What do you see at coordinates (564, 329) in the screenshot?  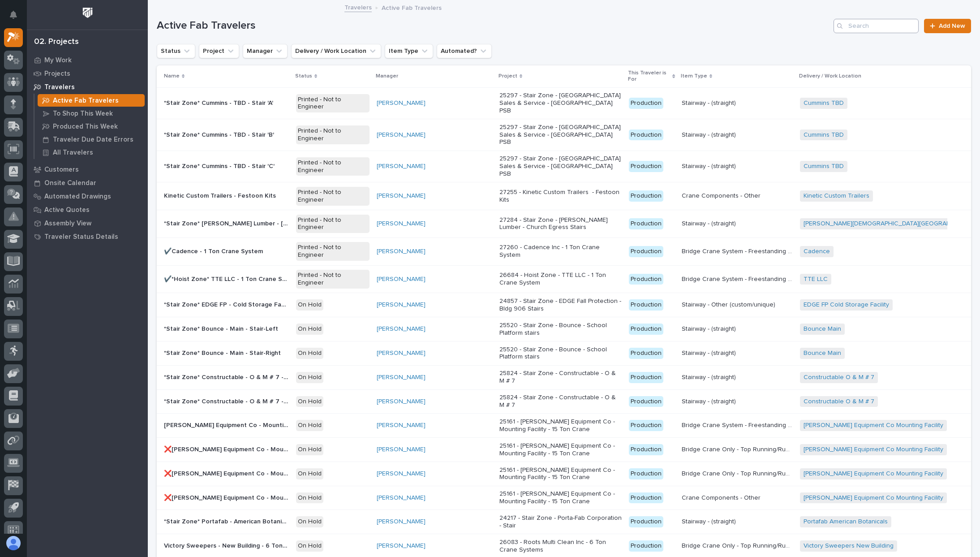 I see `tr: *Stair Zone* Bounce - Main - Stair-Left*Stair Zone* Bounce - Main - Stair-Left On Hold[PERSON_NAM...` at bounding box center [564, 329].